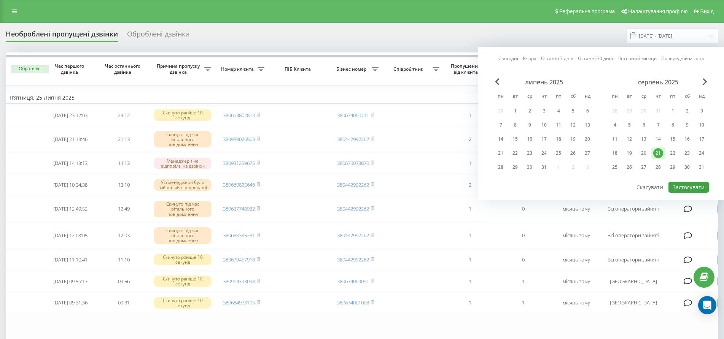 The width and height of the screenshot is (724, 339). Describe the element at coordinates (529, 167) in the screenshot. I see `div: ср 30 лип 2025 р.` at that location.